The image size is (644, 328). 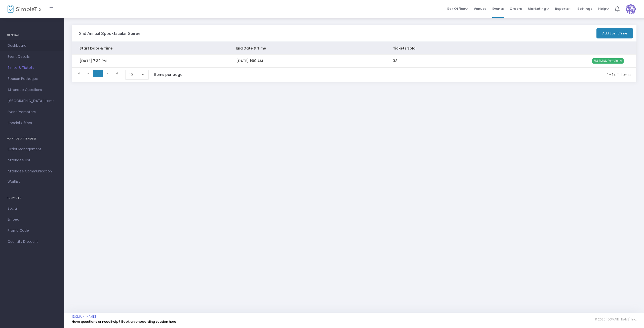 I want to click on span: Venues, so click(x=480, y=8).